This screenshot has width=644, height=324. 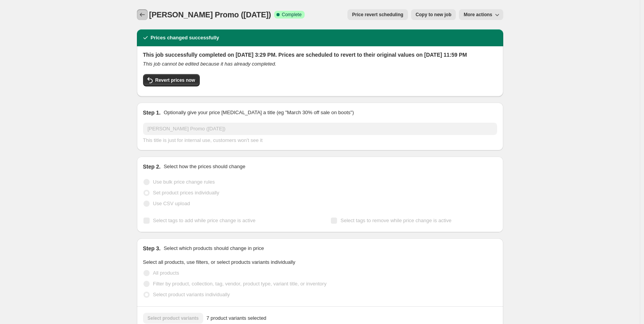 What do you see at coordinates (210, 64) in the screenshot?
I see `i: This job cannot be edited because it has already completed.` at bounding box center [210, 64].